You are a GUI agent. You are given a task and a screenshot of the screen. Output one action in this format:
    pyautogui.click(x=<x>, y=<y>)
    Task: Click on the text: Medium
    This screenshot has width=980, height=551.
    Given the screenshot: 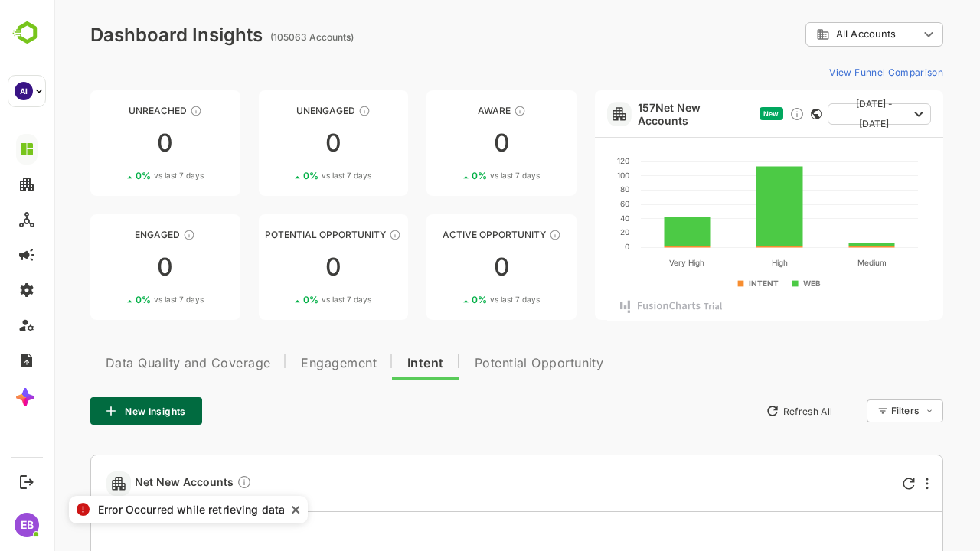 What is the action you would take?
    pyautogui.click(x=819, y=262)
    